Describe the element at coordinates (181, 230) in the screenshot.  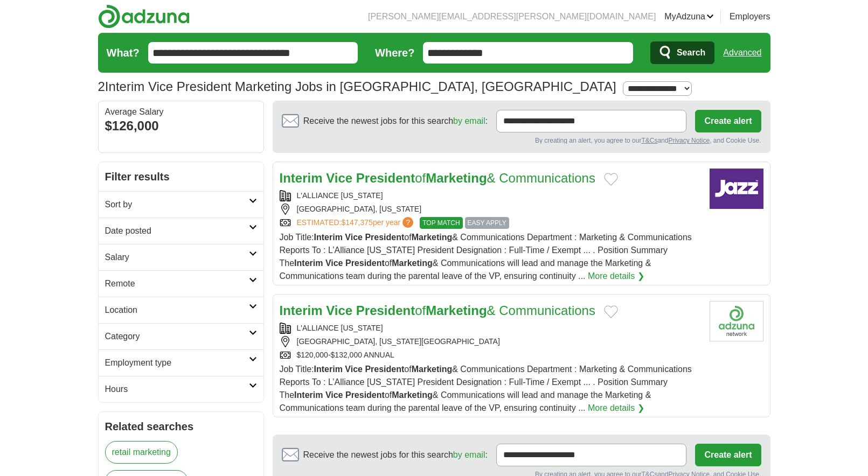
I see `a: Date posted` at that location.